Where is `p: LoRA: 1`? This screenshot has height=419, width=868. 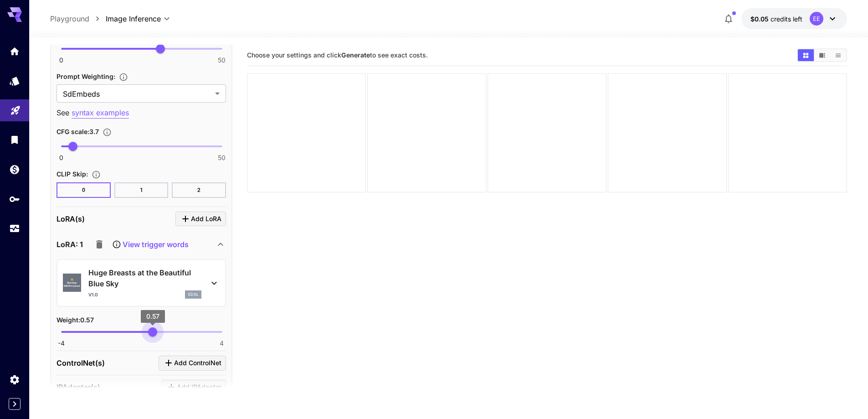
p: LoRA: 1 is located at coordinates (70, 244).